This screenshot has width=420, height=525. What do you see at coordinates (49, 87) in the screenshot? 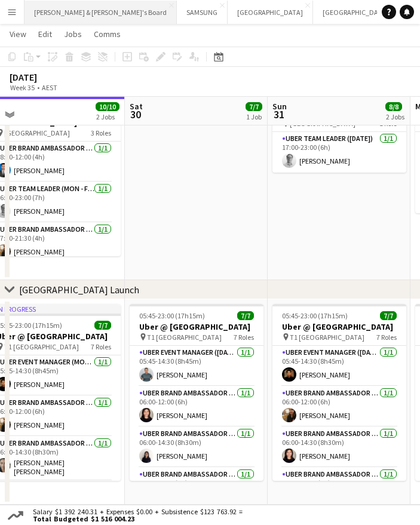
I see `div: AEST` at bounding box center [49, 87].